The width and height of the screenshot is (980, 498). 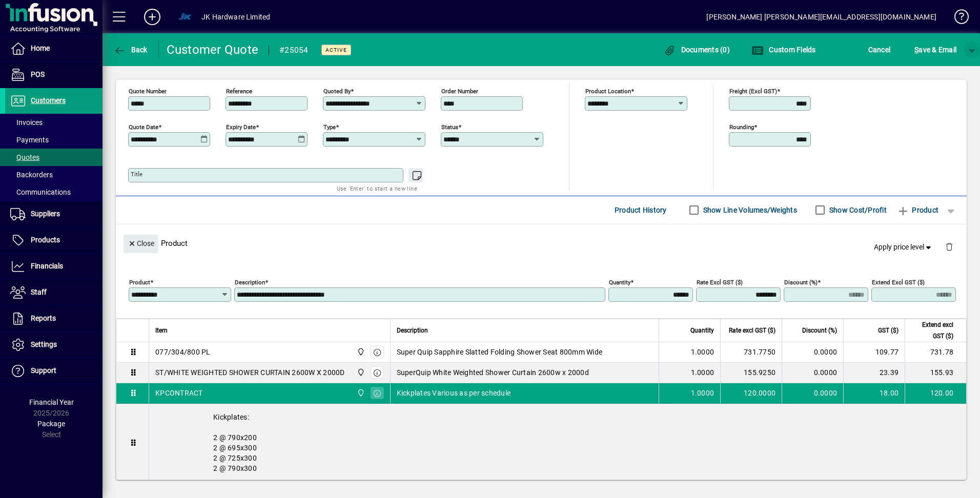 I want to click on div: Product, so click(x=541, y=243).